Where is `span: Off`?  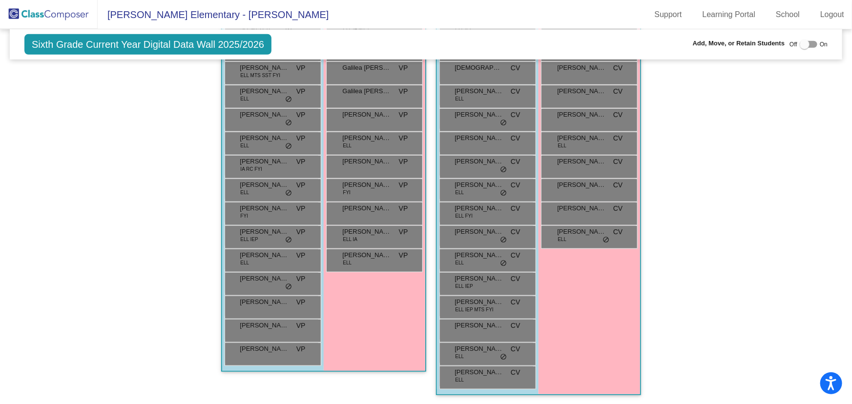
span: Off is located at coordinates (793, 44).